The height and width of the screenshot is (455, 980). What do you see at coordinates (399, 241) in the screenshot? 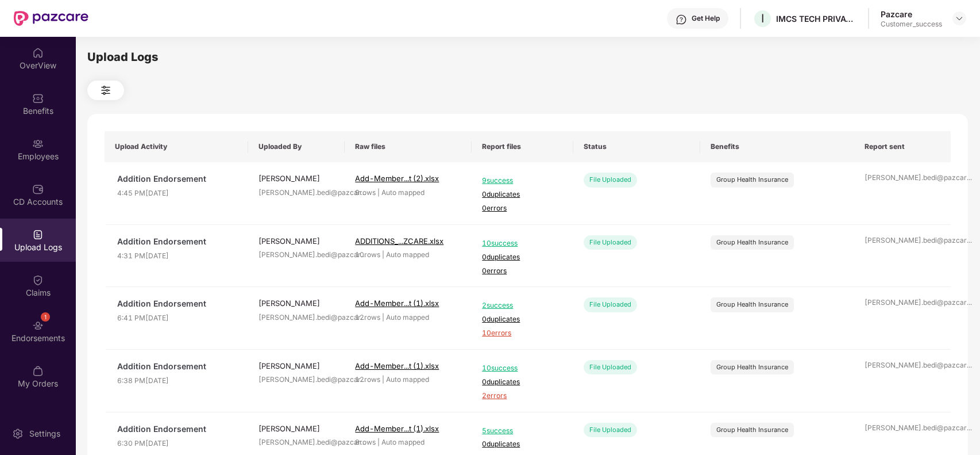
I see `span: ADDITIONS_...ZCARE.xlsx` at bounding box center [399, 241].